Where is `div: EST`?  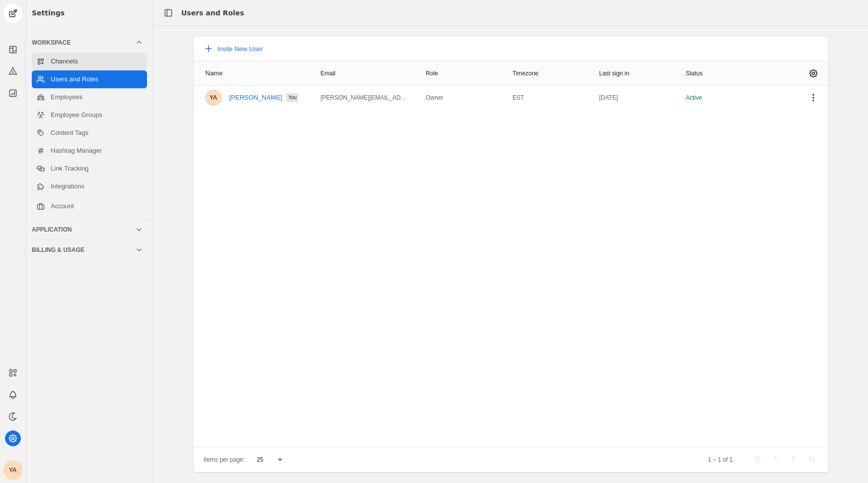
div: EST is located at coordinates (518, 98).